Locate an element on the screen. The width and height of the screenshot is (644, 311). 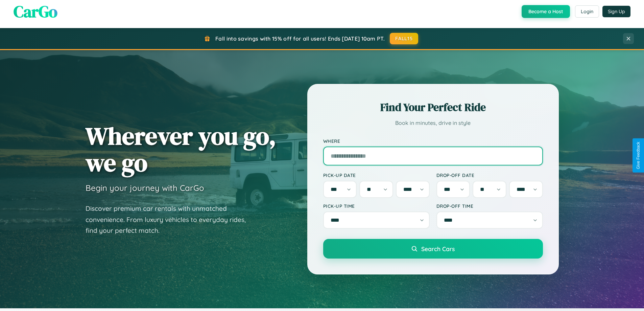
h2: Find Your Perfect Ride is located at coordinates (434, 107).